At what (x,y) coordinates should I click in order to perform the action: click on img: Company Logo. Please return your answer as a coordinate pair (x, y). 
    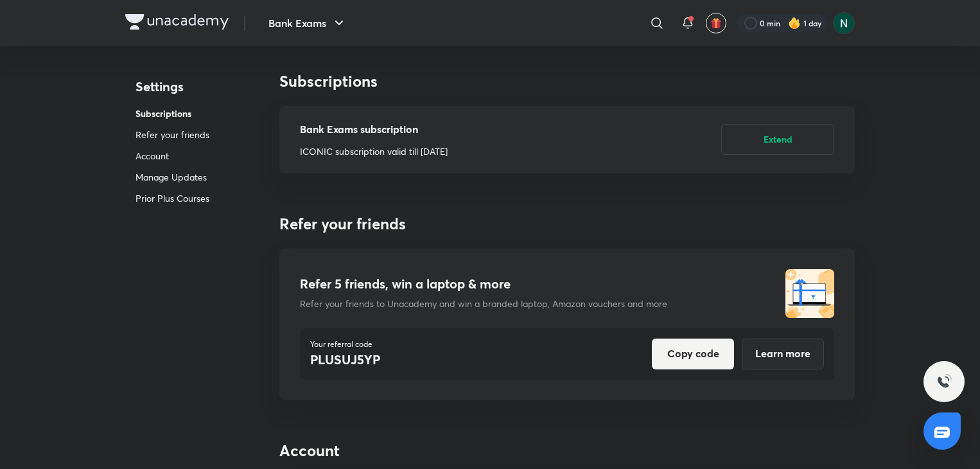
    Looking at the image, I should click on (177, 22).